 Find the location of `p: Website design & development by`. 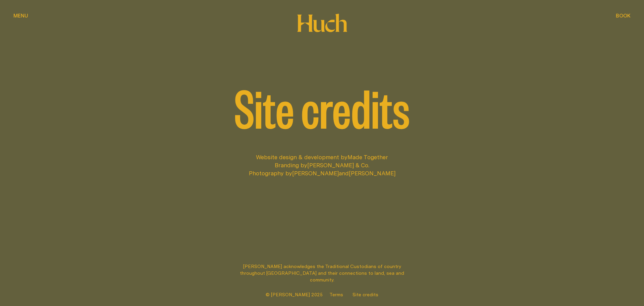

p: Website design & development by is located at coordinates (322, 157).